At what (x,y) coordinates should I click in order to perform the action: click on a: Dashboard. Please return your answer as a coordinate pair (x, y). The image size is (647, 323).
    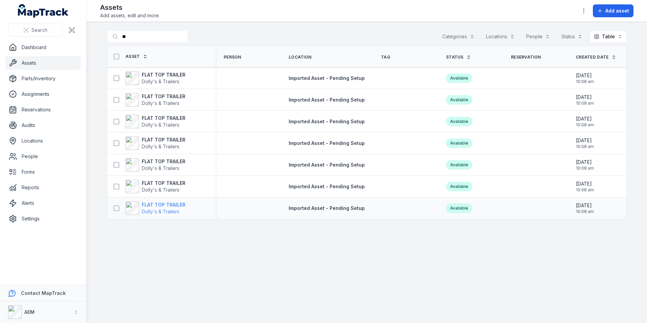
    Looking at the image, I should click on (43, 47).